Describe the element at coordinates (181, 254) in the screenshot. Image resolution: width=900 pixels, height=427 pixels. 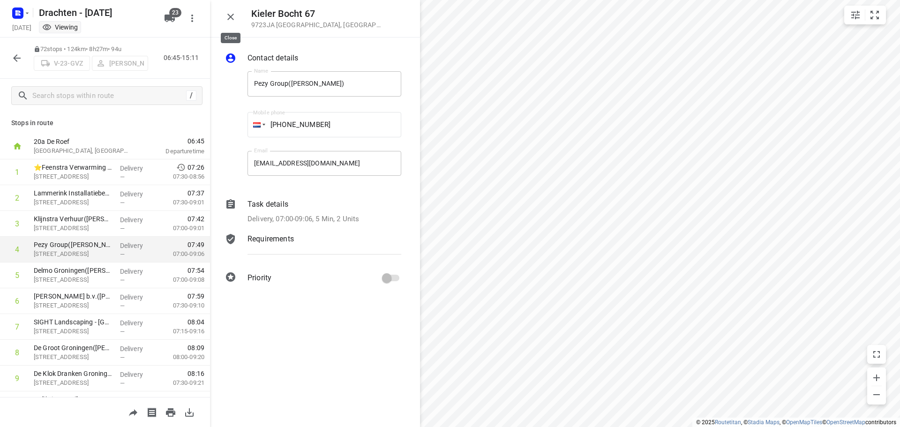
I see `p: 07:00-09:06` at that location.